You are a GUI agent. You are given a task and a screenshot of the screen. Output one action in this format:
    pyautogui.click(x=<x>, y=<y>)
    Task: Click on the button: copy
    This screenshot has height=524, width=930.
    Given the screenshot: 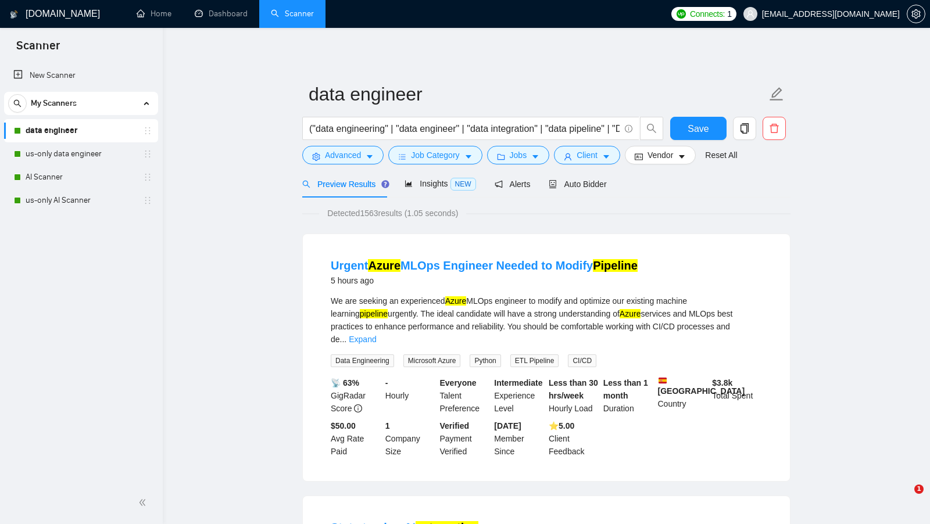 What is the action you would take?
    pyautogui.click(x=745, y=128)
    